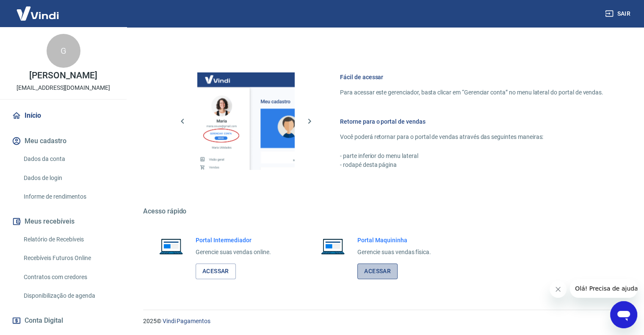  Describe the element at coordinates (233, 252) in the screenshot. I see `p: Gerencie suas vendas online.` at that location.